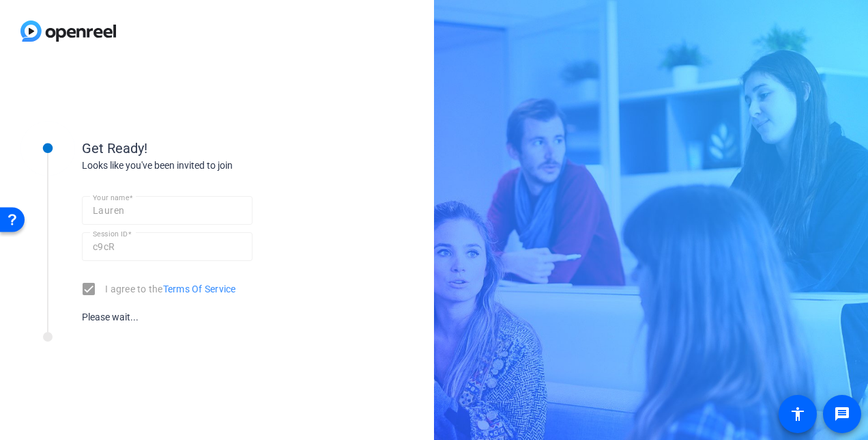 The image size is (868, 440). Describe the element at coordinates (842, 414) in the screenshot. I see `mat-icon: message` at that location.